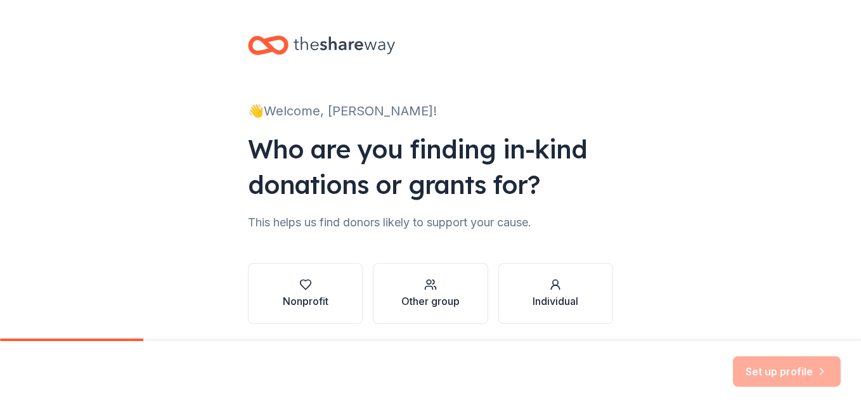  I want to click on div: Who are you finding in-kind donations or grants for?, so click(431, 167).